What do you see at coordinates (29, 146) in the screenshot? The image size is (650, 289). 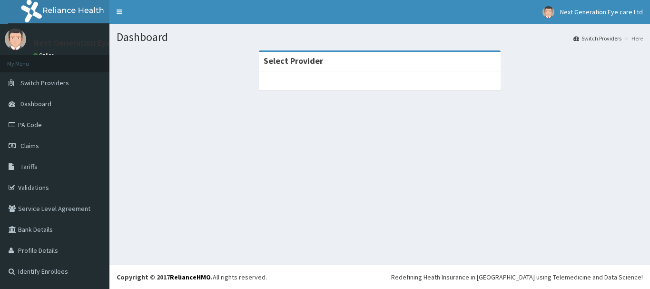 I see `span: Claims` at bounding box center [29, 146].